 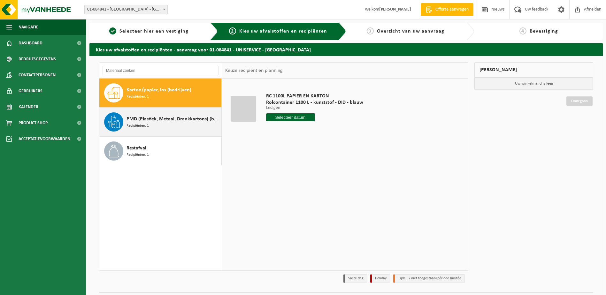 I want to click on span: 2, so click(x=233, y=31).